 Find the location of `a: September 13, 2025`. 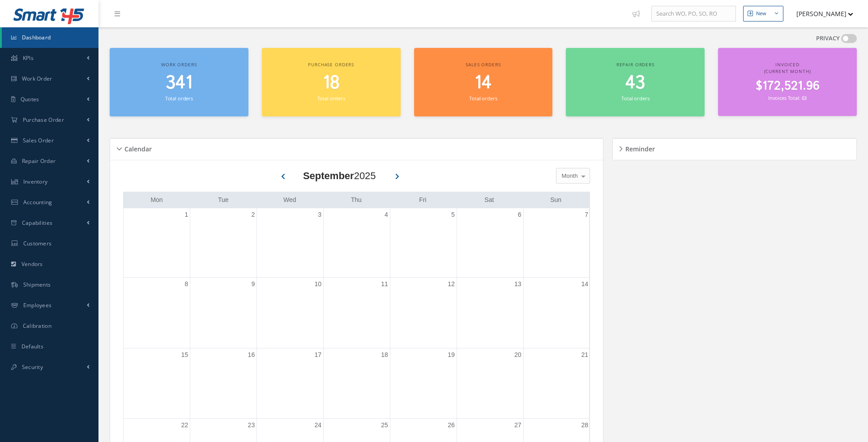

a: September 13, 2025 is located at coordinates (518, 284).